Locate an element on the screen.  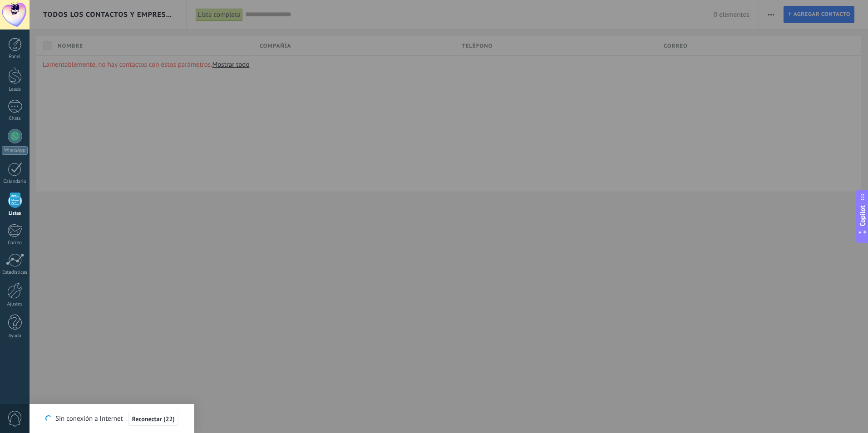
div: Ajustes is located at coordinates (15, 304).